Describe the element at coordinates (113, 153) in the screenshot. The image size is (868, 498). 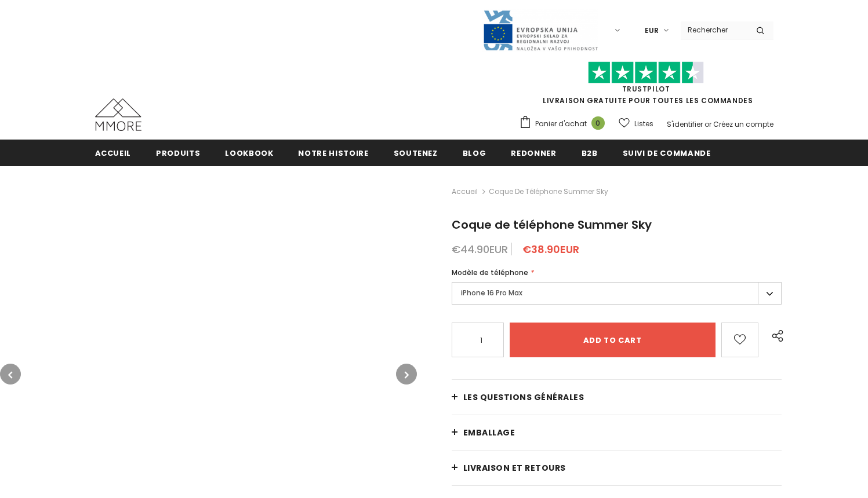
I see `span: Accueil` at that location.